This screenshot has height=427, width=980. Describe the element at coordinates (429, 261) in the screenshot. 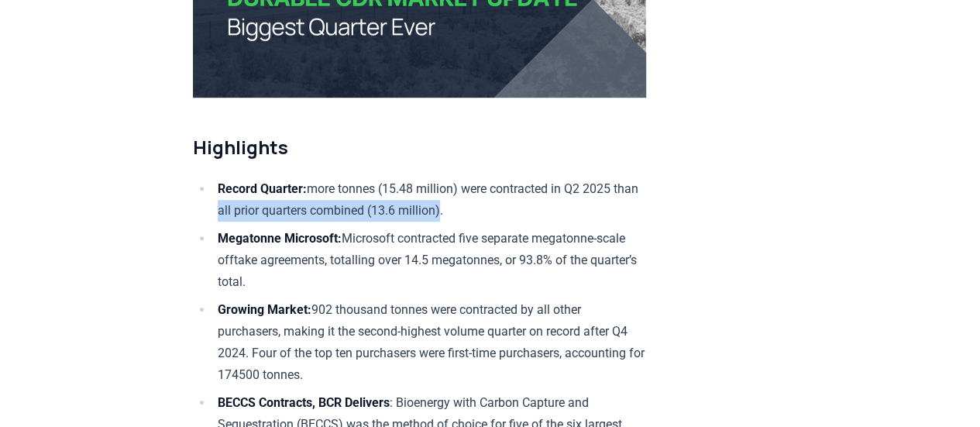

I see `li: Microsoft contracted five separate megatonne-scale offtake agreements, totalling over 14.5 megato...` at that location.